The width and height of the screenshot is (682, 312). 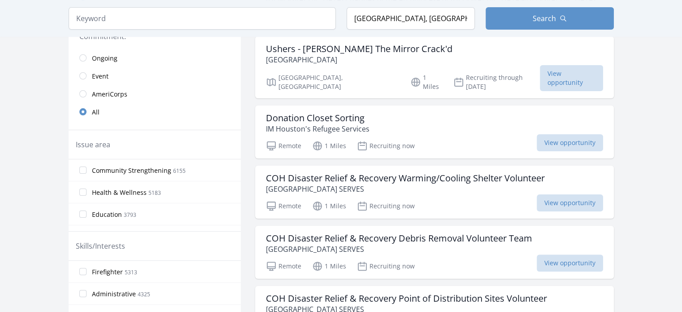 I want to click on a: All, so click(x=155, y=112).